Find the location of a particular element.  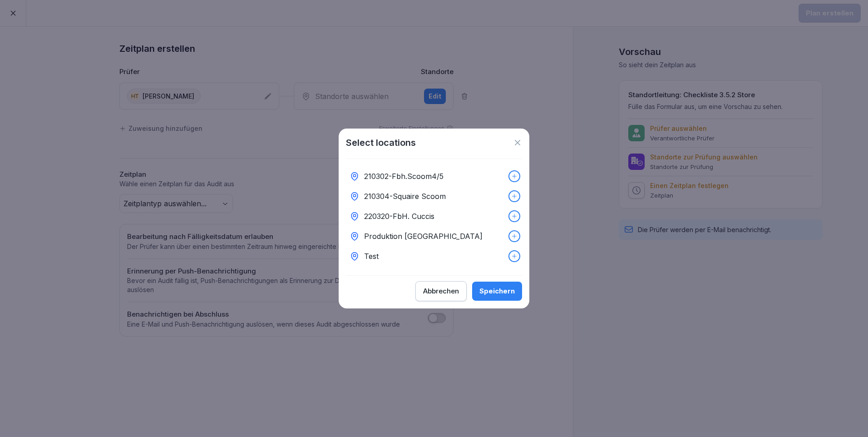

button: Speichern is located at coordinates (497, 291).